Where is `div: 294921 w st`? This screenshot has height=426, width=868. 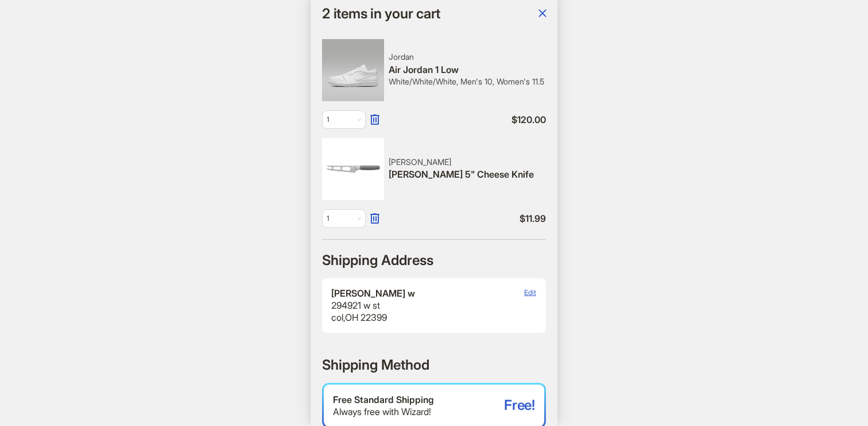
div: 294921 w st is located at coordinates (373, 305).